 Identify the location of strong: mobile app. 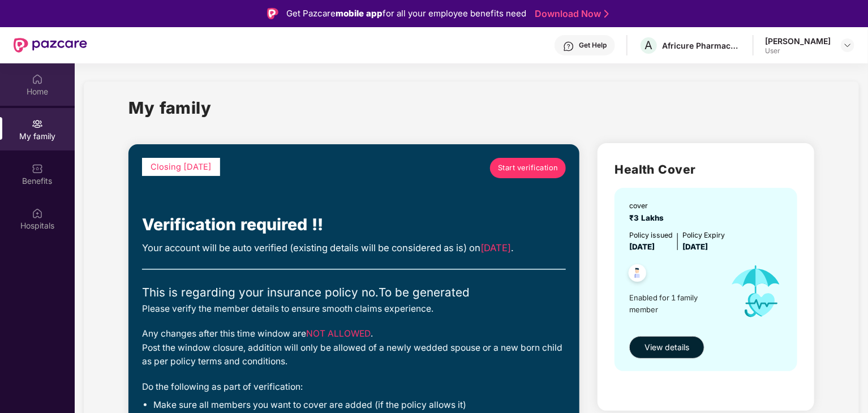
(359, 13).